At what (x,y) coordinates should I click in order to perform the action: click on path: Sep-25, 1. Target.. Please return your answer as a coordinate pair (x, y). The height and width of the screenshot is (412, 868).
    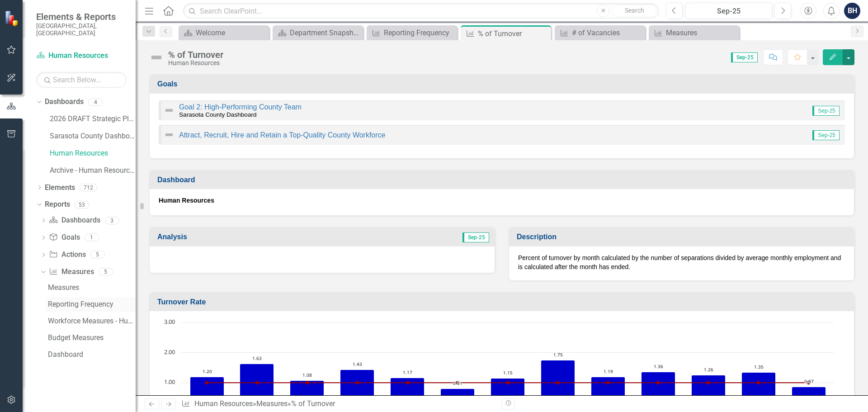
    Looking at the image, I should click on (809, 383).